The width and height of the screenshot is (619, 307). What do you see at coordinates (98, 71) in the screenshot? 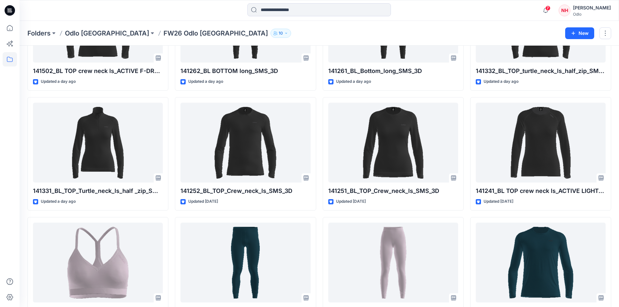
I see `p: 141502_BL TOP crew neck ls_ACTIVE F-DRY LIGHT_SMS_3D` at bounding box center [98, 71].